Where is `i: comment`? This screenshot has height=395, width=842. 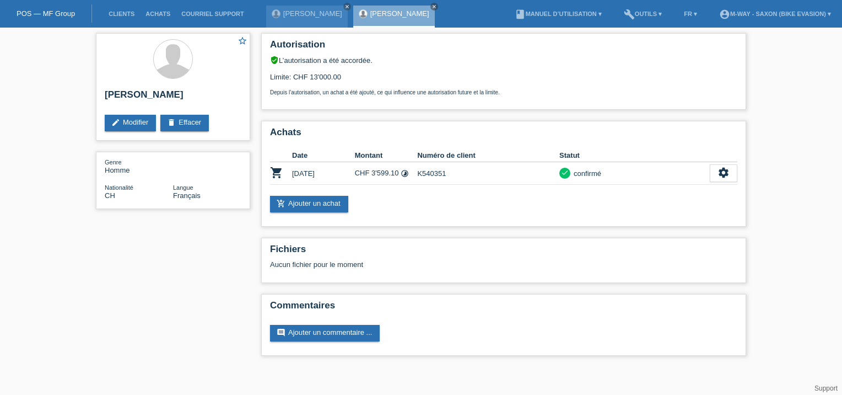 i: comment is located at coordinates (281, 332).